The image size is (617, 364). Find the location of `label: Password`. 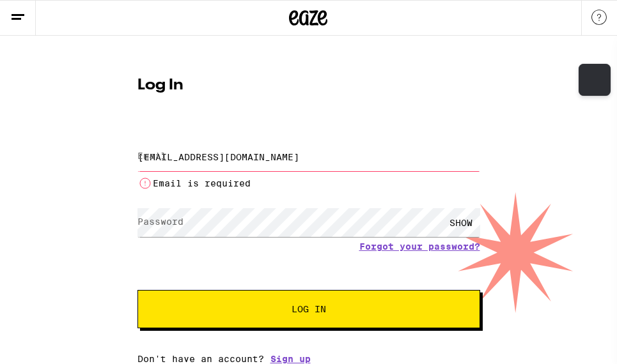

label: Password is located at coordinates (160, 222).